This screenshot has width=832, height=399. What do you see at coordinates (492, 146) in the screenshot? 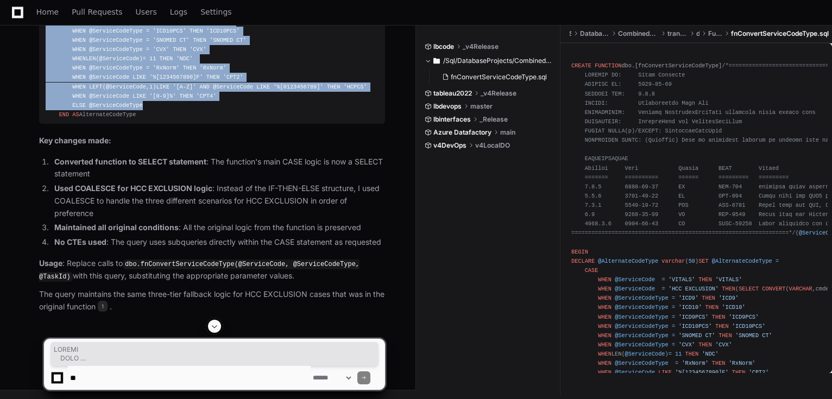
I see `span: v4LocalDO` at bounding box center [492, 146].